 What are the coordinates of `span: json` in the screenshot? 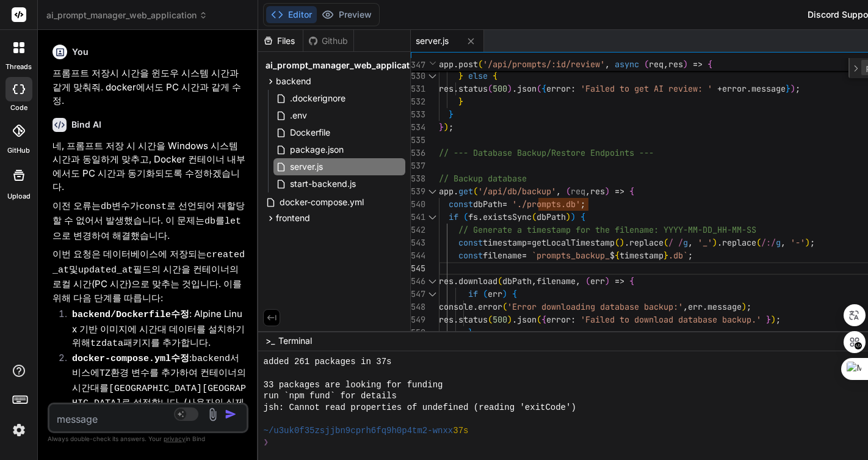 It's located at (527, 320).